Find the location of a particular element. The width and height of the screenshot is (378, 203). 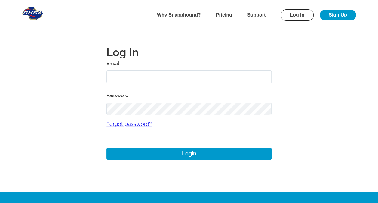

button: Login is located at coordinates (189, 153).